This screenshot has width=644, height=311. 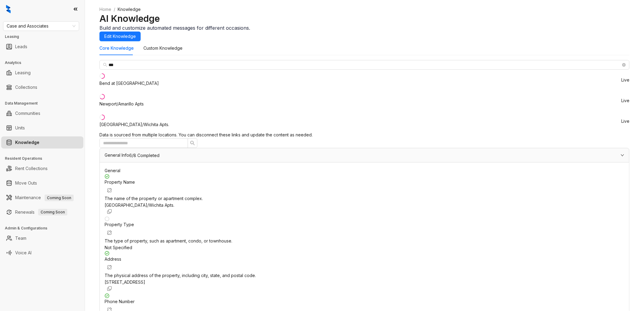 I want to click on span: close-circle, so click(x=624, y=65).